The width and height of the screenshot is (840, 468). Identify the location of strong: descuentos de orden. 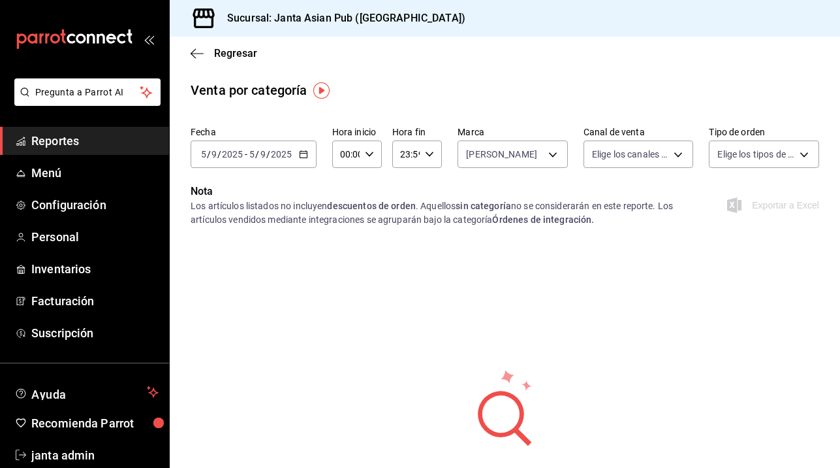
(372, 206).